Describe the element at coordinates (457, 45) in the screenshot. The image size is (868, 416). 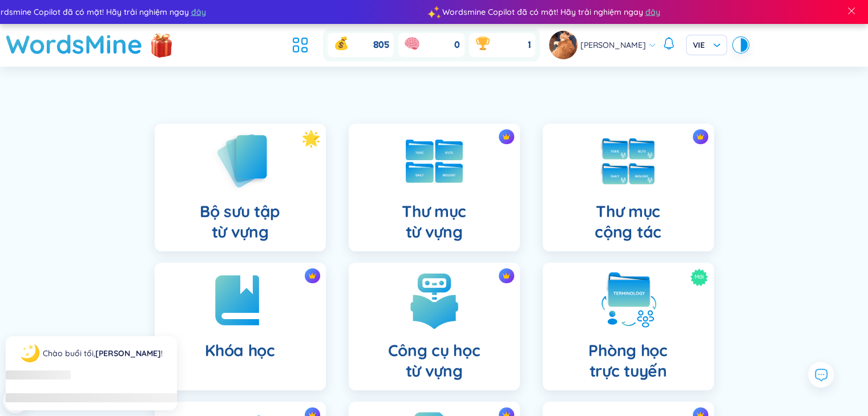
I see `span: 0` at that location.